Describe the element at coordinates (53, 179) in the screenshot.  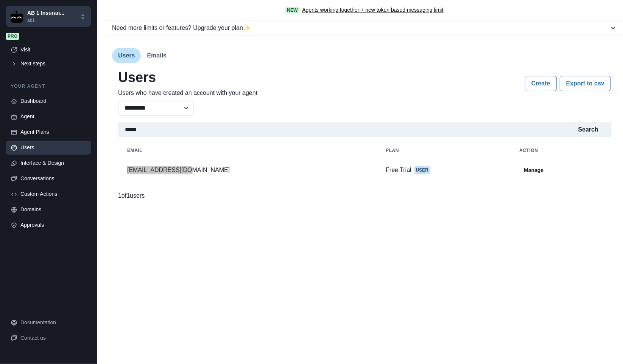
I see `div: Conversations` at that location.